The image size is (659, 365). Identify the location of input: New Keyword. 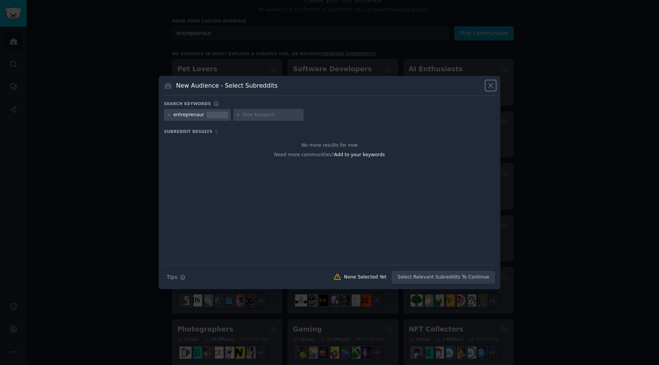
(272, 115).